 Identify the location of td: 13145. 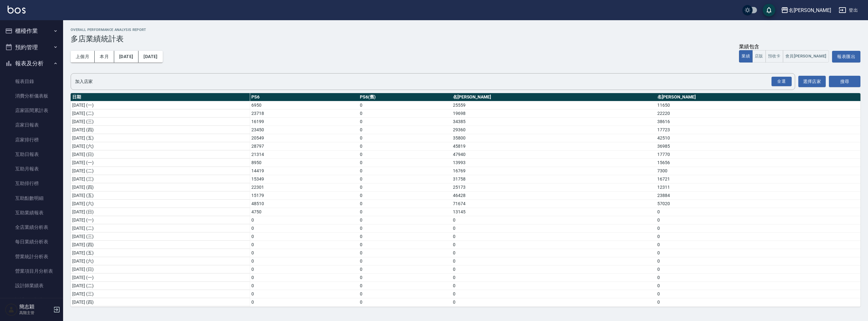
(554, 211).